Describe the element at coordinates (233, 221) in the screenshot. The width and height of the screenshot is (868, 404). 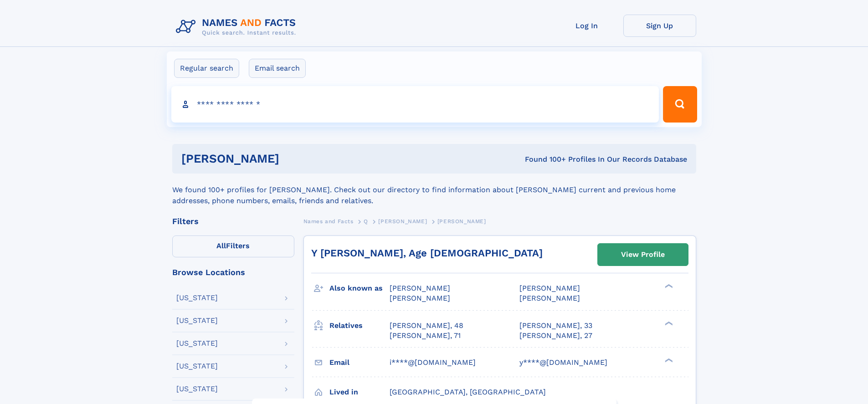
I see `div: Filters` at that location.